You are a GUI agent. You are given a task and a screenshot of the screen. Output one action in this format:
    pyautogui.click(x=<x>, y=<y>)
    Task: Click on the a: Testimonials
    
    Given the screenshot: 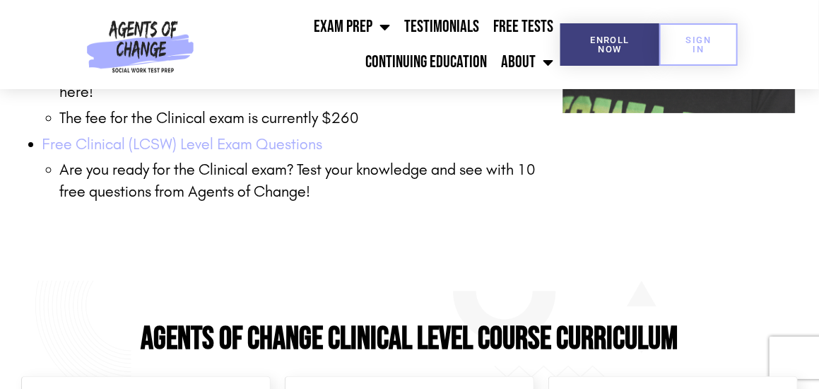 What is the action you would take?
    pyautogui.click(x=442, y=27)
    